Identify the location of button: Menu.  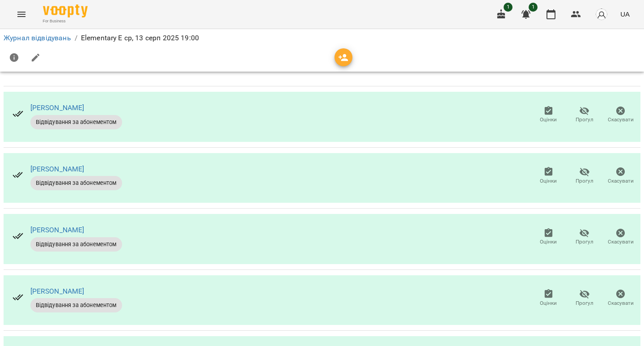
(21, 14).